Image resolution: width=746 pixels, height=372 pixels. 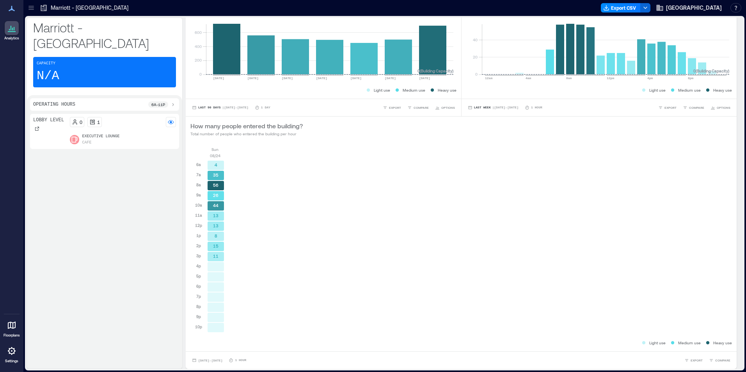 I want to click on p: Capacity, so click(x=46, y=64).